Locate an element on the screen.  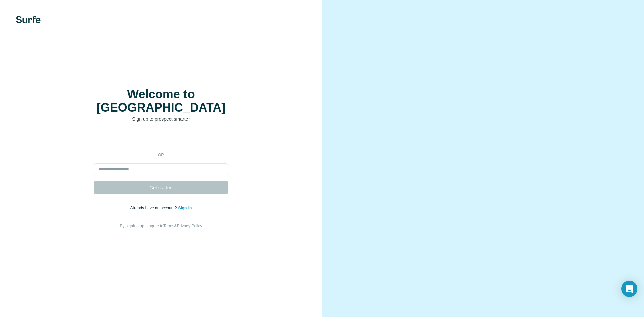
p: or is located at coordinates (161, 155).